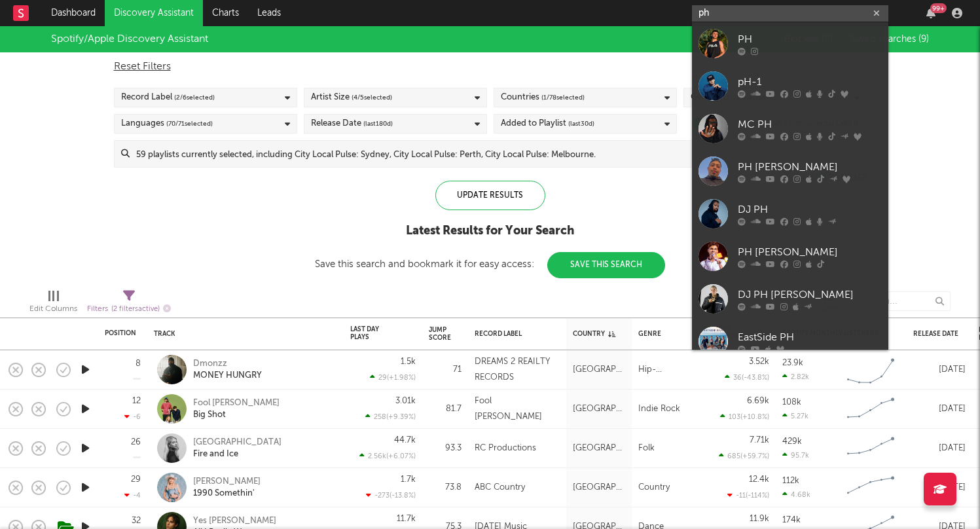 Image resolution: width=980 pixels, height=529 pixels. Describe the element at coordinates (646, 449) in the screenshot. I see `div: Folk` at that location.